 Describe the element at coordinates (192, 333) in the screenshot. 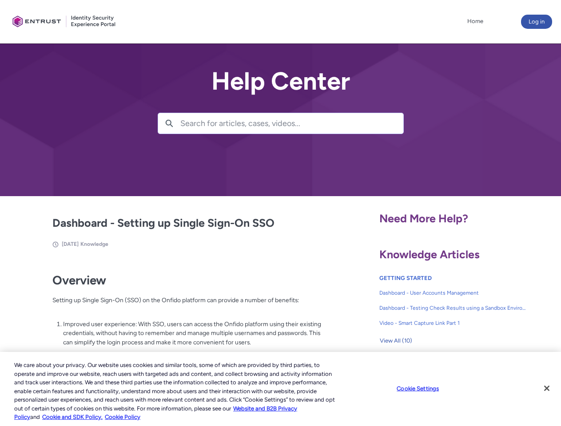

I see `p: Improved user experience: With SSO, users can access the Onfido platform using their existing cre...` at that location.